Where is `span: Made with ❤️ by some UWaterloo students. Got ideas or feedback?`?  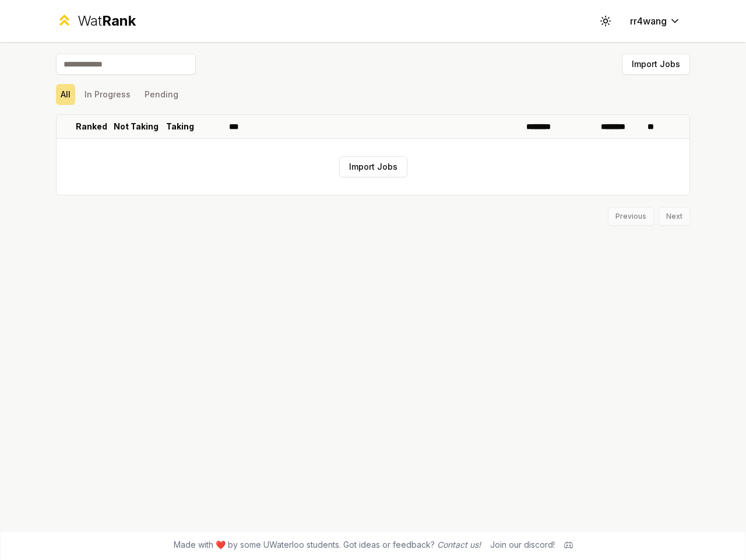 span: Made with ❤️ by some UWaterloo students. Got ideas or feedback? is located at coordinates (327, 545).